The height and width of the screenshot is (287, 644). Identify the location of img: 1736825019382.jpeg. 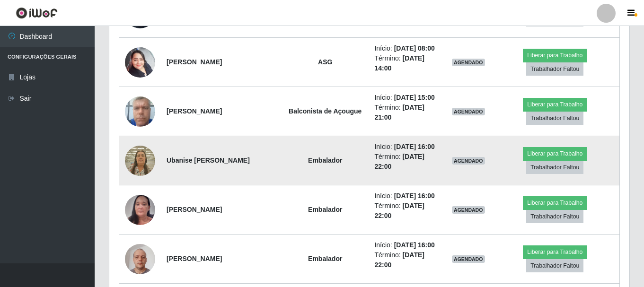
(140, 62).